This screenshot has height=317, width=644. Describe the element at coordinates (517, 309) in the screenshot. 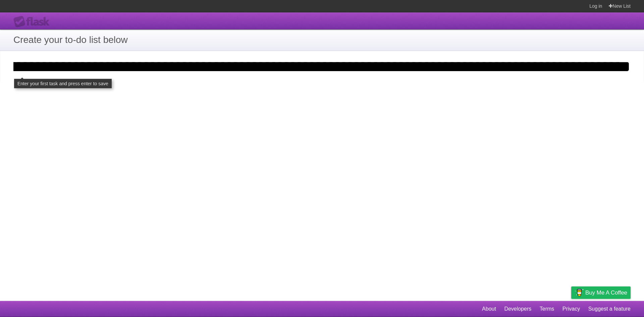

I see `a: Developers` at that location.